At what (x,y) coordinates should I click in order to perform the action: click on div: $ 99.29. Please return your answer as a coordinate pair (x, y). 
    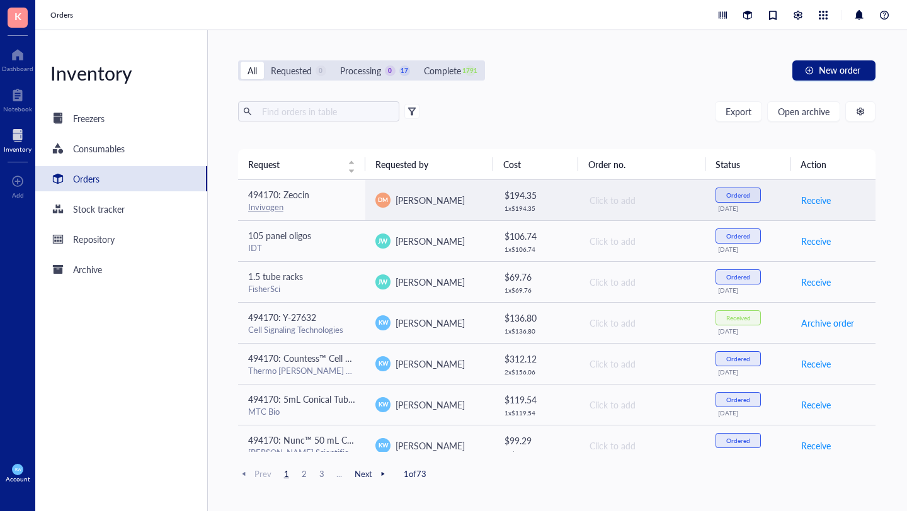
    Looking at the image, I should click on (536, 441).